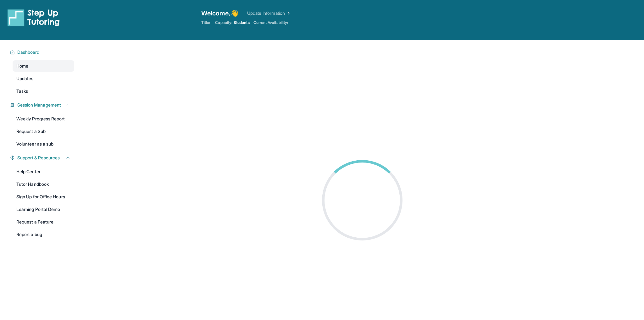 This screenshot has height=320, width=644. What do you see at coordinates (25, 79) in the screenshot?
I see `span: Updates` at bounding box center [25, 79].